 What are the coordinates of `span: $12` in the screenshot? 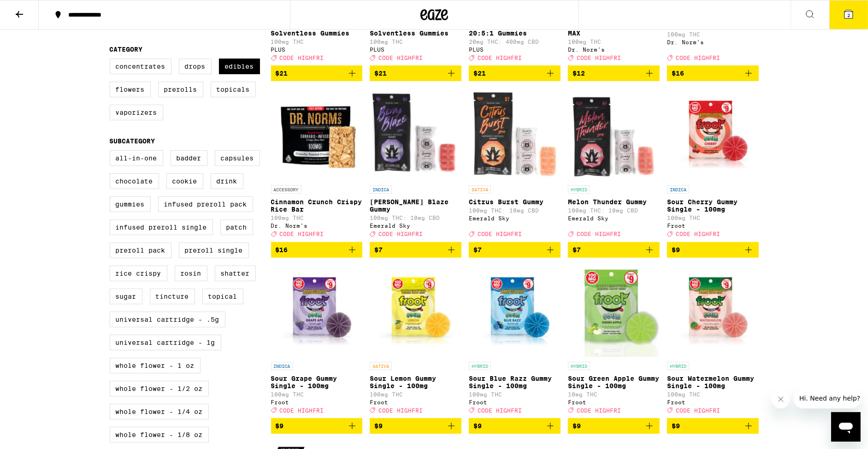 It's located at (579, 74).